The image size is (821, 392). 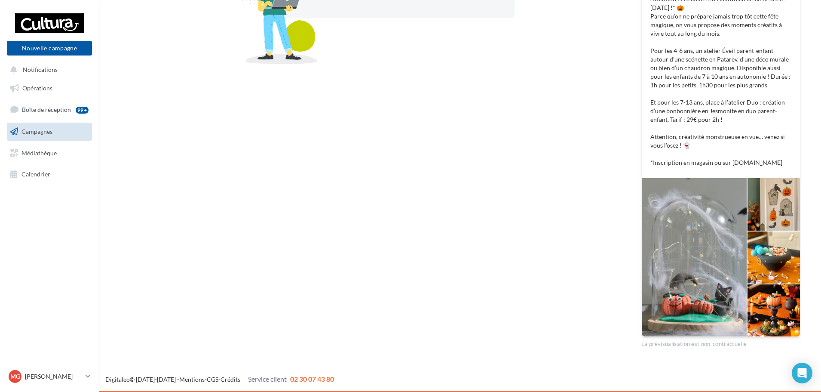 I want to click on span: MG, so click(x=15, y=376).